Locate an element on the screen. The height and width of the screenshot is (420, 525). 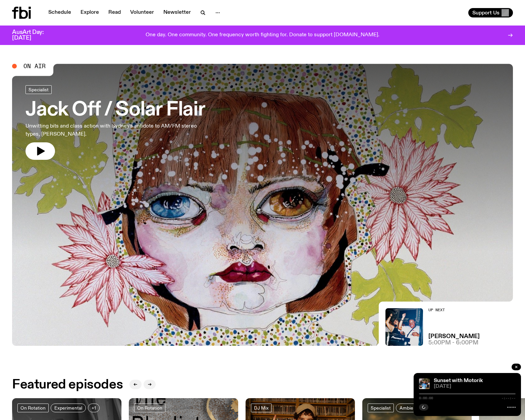
a: Jack Off / Solar FlairUnwitting bits and class action with Sydney's antidote to AM/FM stereo type... is located at coordinates (115, 122).